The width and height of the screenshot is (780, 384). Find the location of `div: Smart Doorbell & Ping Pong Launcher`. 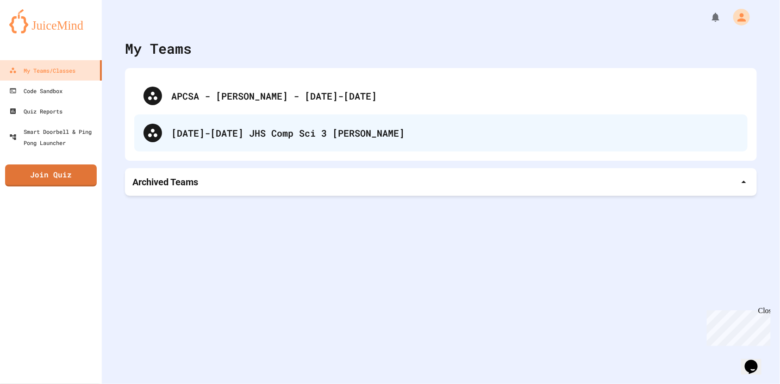

div: Smart Doorbell & Ping Pong Launcher is located at coordinates (54, 137).